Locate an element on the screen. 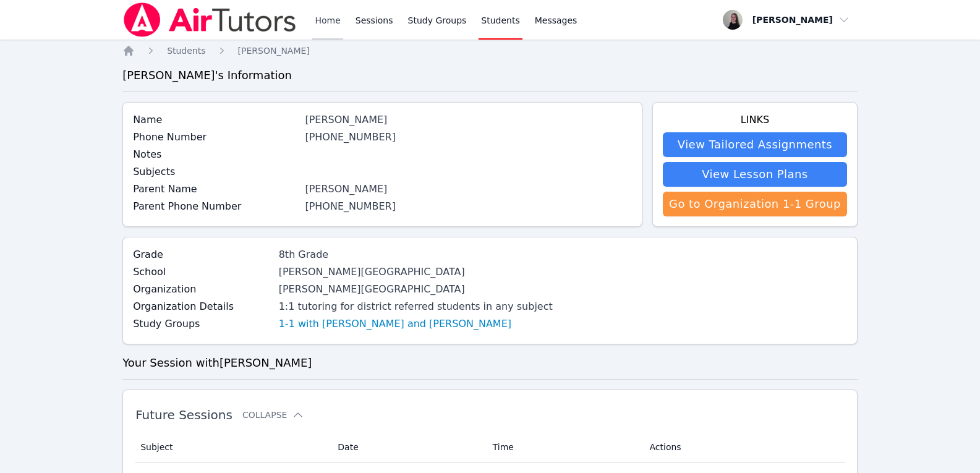 This screenshot has height=473, width=980. a: Go to Organization 1-1 Group is located at coordinates (755, 204).